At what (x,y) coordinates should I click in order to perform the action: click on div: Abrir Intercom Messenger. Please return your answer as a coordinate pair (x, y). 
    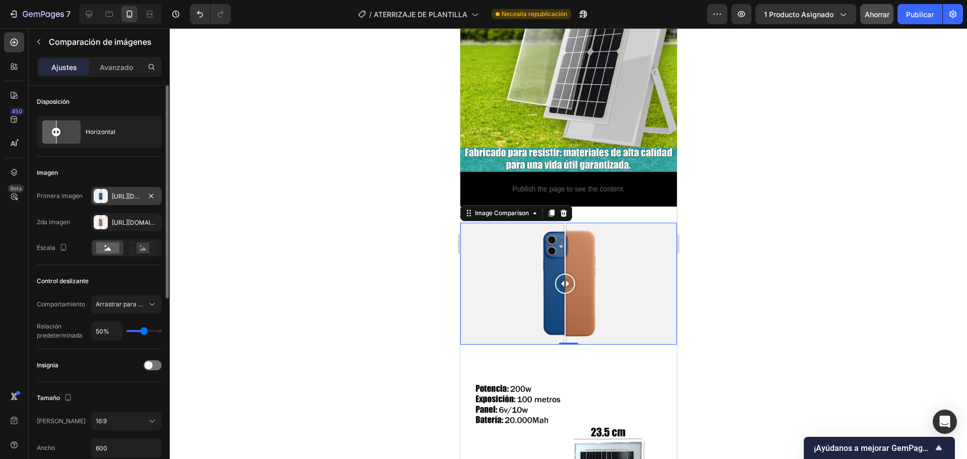
    Looking at the image, I should click on (945, 422).